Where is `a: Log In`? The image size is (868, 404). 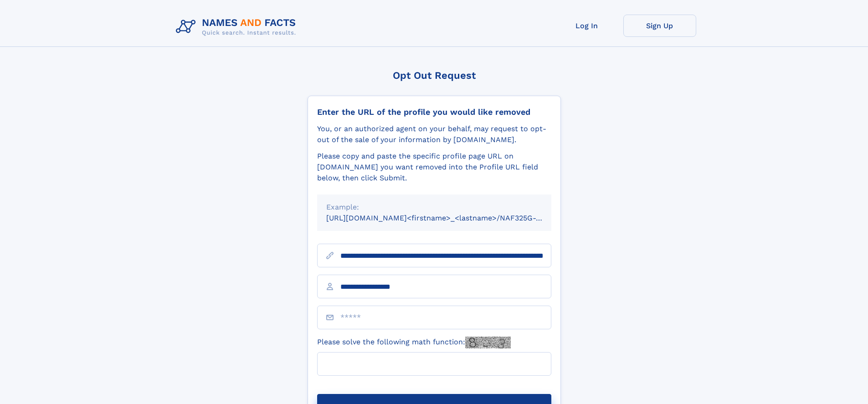
a: Log In is located at coordinates (587, 25).